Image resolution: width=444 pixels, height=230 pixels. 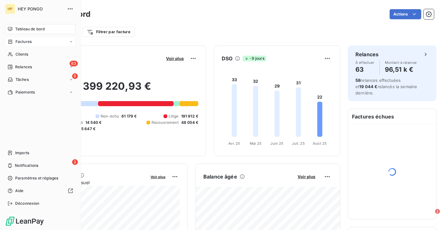 I want to click on a: Clients, so click(x=40, y=54).